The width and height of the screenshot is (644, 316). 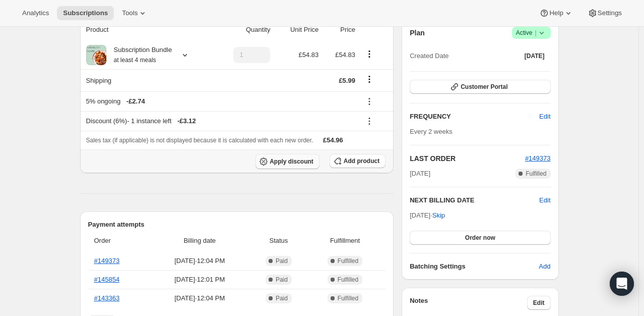 What do you see at coordinates (96, 55) in the screenshot?
I see `img: product img` at bounding box center [96, 55].